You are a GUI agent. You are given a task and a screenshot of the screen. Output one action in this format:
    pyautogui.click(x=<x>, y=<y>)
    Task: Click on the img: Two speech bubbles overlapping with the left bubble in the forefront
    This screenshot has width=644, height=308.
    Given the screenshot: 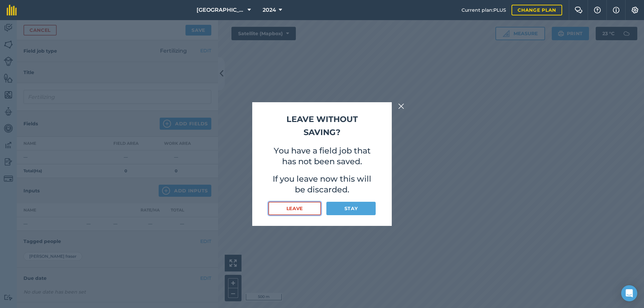 What is the action you would take?
    pyautogui.click(x=579, y=10)
    